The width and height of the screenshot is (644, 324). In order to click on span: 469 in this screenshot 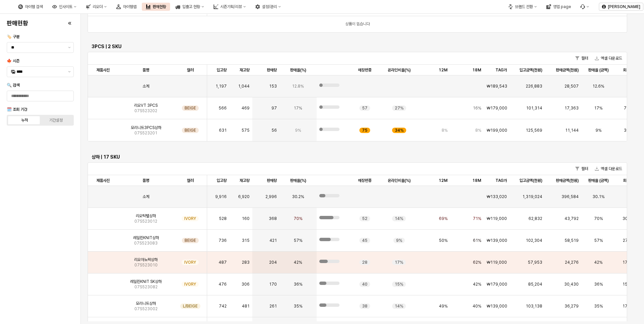, I will do `click(246, 108)`.